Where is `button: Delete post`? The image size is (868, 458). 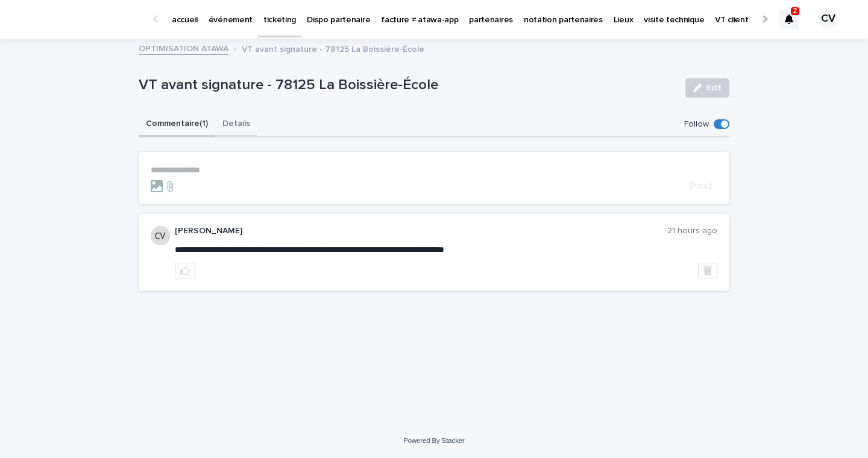 button: Delete post is located at coordinates (708, 270).